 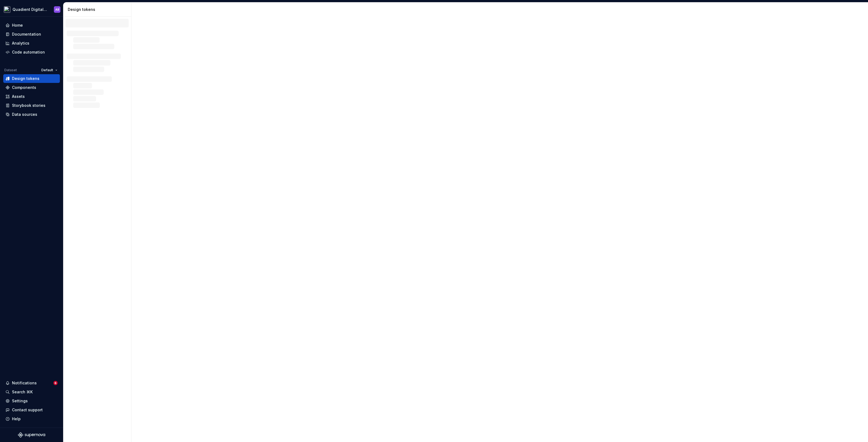 What do you see at coordinates (32, 435) in the screenshot?
I see `a: Supernova Logo` at bounding box center [32, 435].